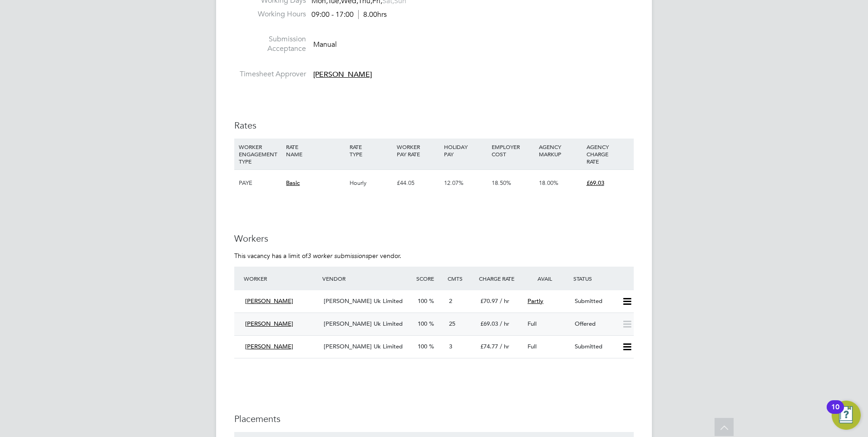 The height and width of the screenshot is (437, 868). Describe the element at coordinates (453, 182) in the screenshot. I see `span: 12.07%` at that location.